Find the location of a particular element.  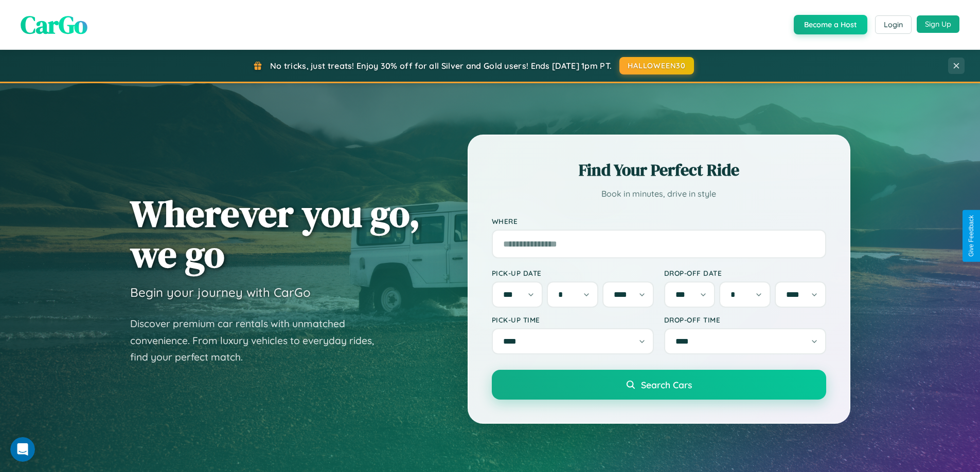

label: Drop-off Date is located at coordinates (745, 273).